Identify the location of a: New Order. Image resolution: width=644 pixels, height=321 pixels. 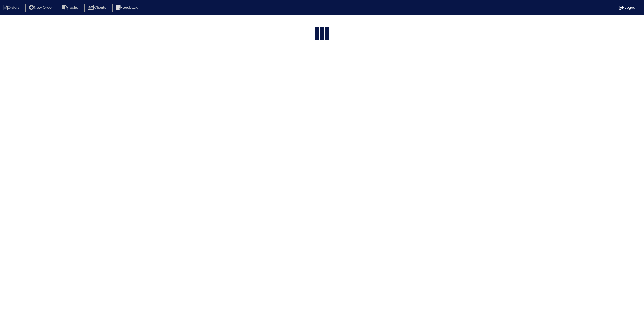
(42, 7).